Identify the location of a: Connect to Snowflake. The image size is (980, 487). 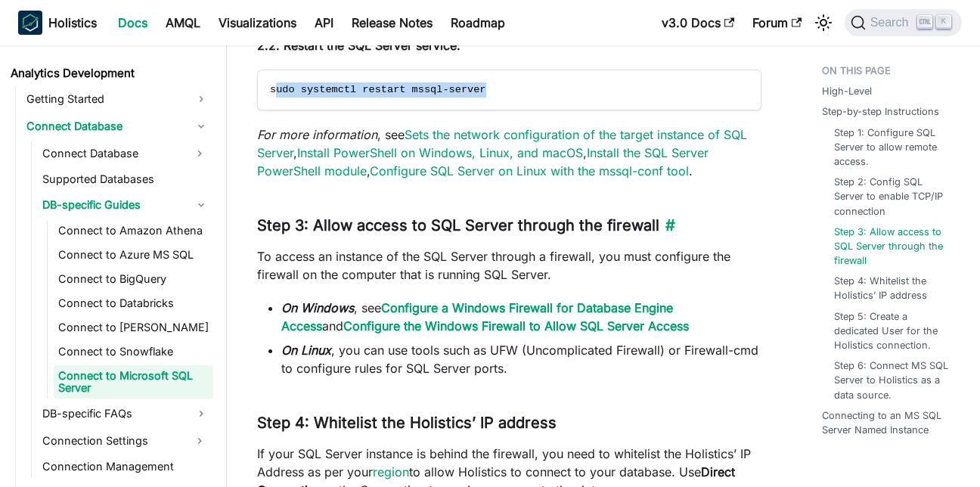
(133, 351).